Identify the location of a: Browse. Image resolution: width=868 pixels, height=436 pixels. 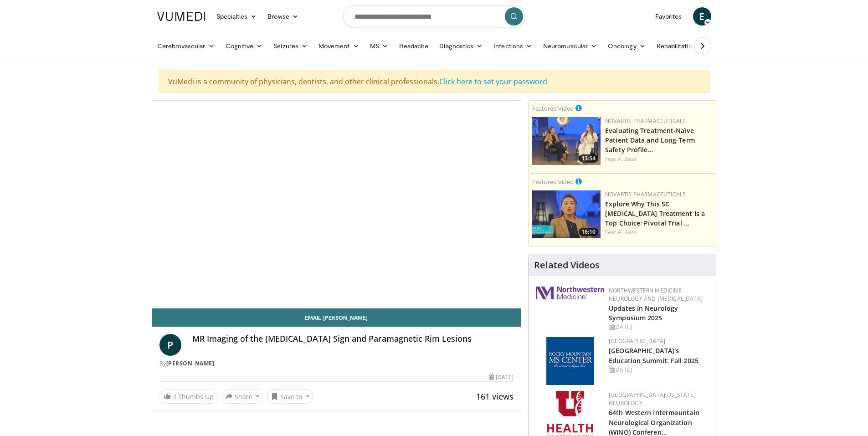
(283, 16).